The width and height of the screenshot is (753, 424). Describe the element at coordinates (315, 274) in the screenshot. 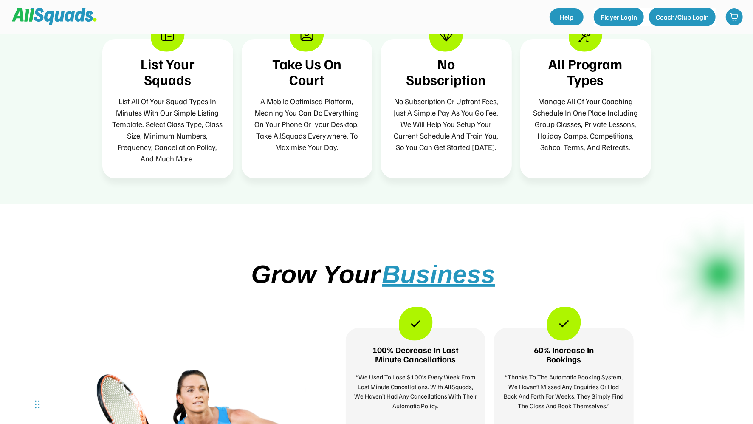

I see `span: Grow Your` at that location.